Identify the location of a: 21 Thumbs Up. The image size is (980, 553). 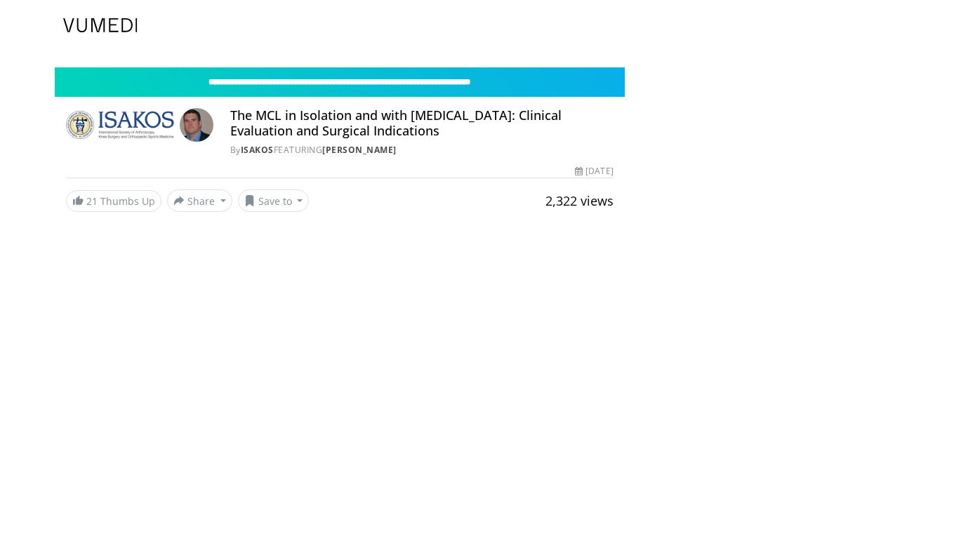
(113, 201).